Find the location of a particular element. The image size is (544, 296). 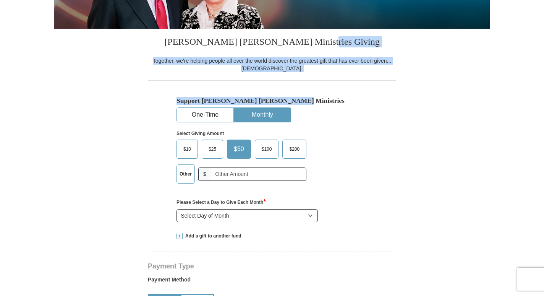

div: Together, we're helping people all over the world discover the greatest gift that has ever been g... is located at coordinates (272, 65).